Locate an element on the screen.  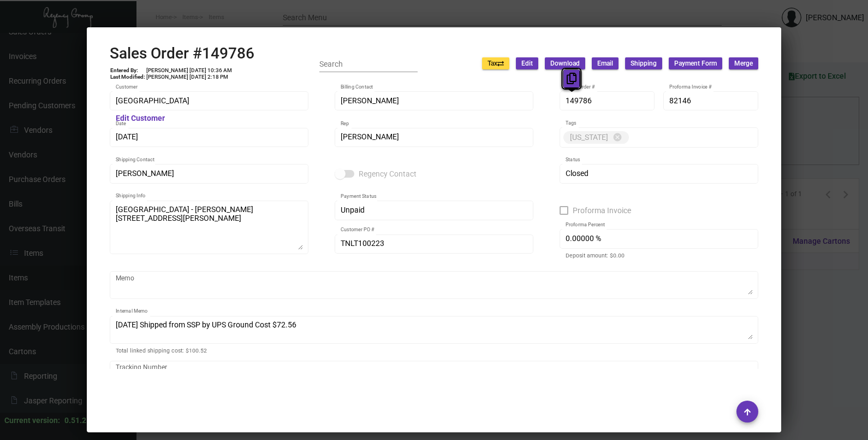
button: Email is located at coordinates (605, 63).